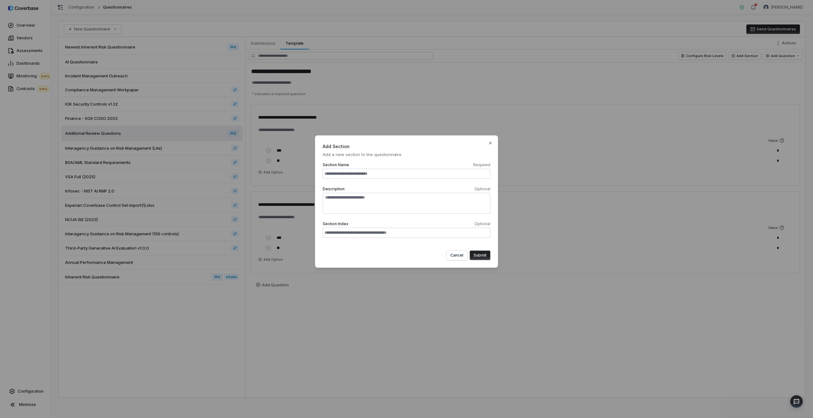 Image resolution: width=813 pixels, height=418 pixels. Describe the element at coordinates (406, 155) in the screenshot. I see `span: Add a new section to the questionnaire` at that location.